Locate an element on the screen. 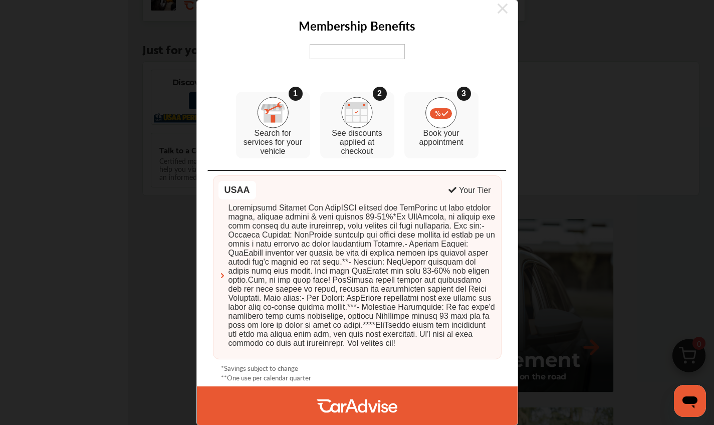 This screenshot has height=425, width=714. img: step_1.19e0b7d1.svg is located at coordinates (273, 112).